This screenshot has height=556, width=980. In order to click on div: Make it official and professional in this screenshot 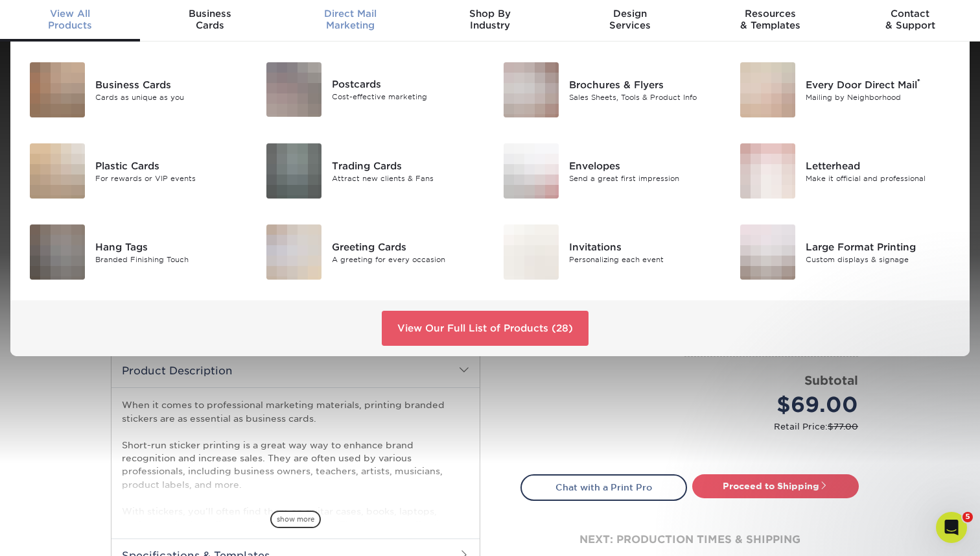, I will do `click(879, 178)`.